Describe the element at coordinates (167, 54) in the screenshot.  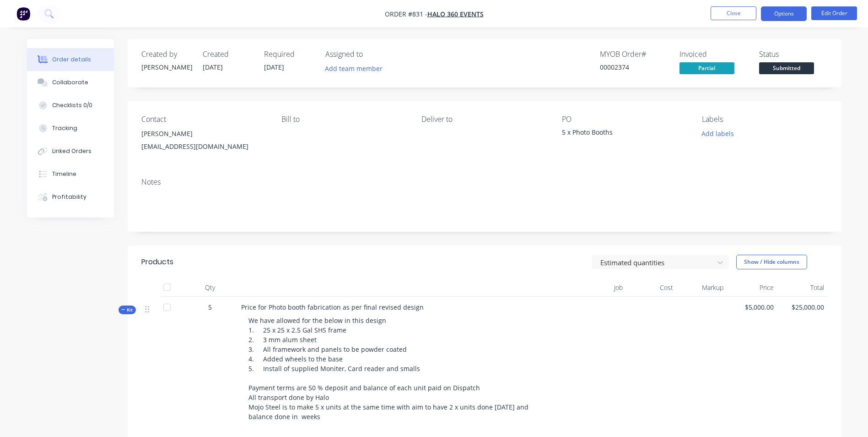
I see `div: Created by` at that location.